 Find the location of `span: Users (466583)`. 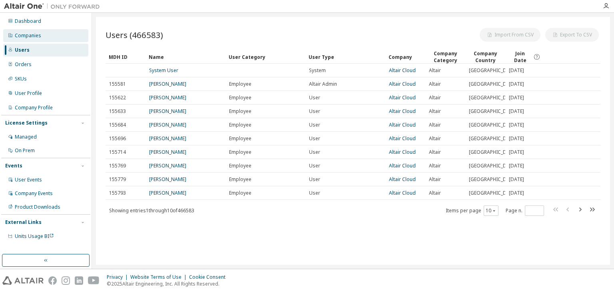

span: Users (466583) is located at coordinates (134, 35).